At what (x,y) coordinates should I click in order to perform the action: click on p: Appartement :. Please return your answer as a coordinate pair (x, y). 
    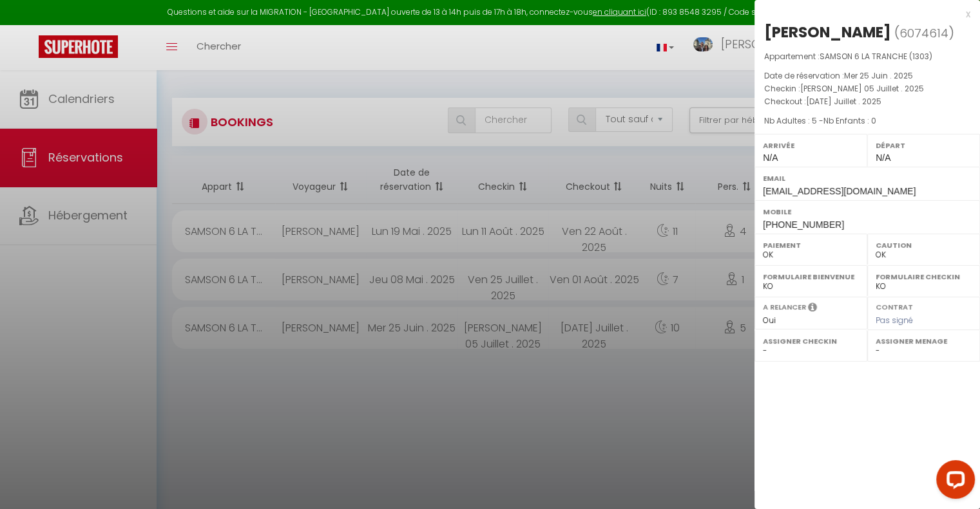
    Looking at the image, I should click on (867, 57).